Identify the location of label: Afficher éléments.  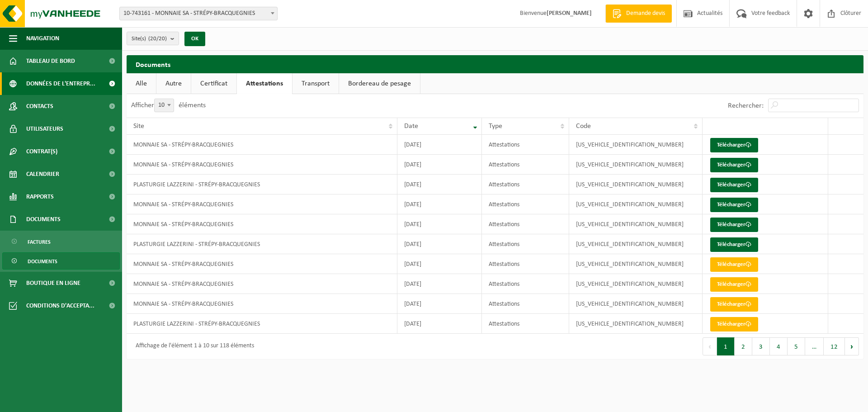
(168, 105).